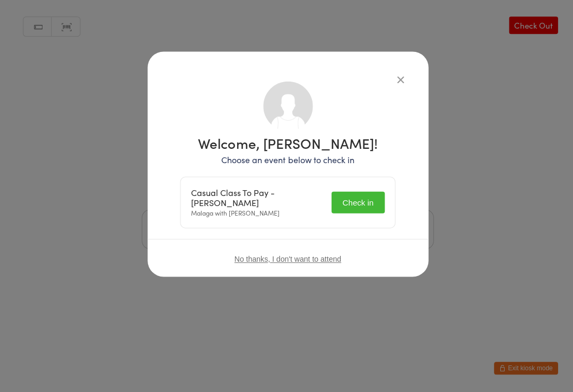  Describe the element at coordinates (286, 161) in the screenshot. I see `p: Choose an event below to check in` at that location.